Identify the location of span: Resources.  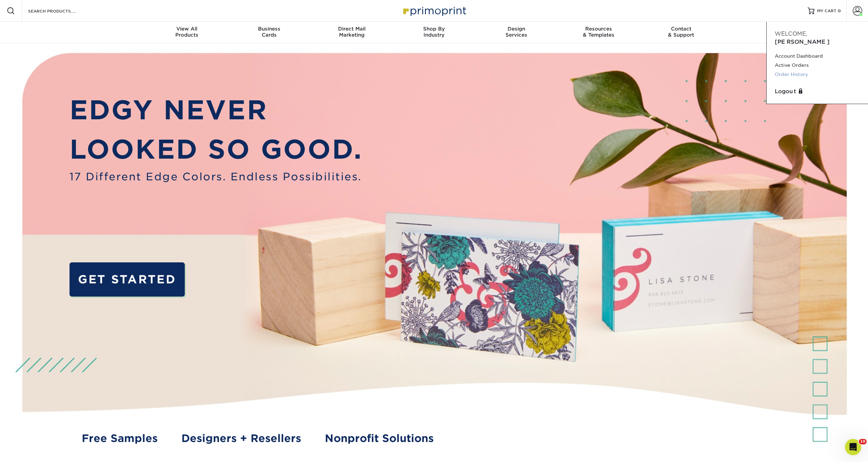
(599, 29).